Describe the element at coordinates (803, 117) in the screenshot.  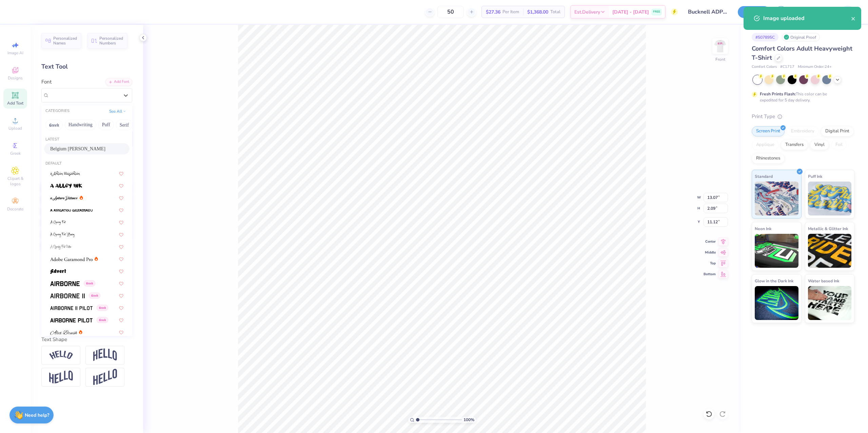
I see `div: Print Type` at that location.